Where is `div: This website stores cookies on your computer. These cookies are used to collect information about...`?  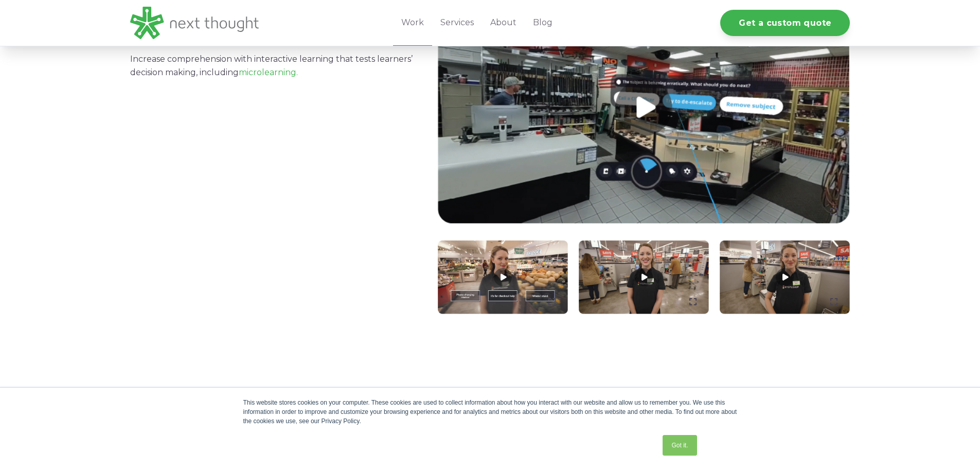
div: This website stores cookies on your computer. These cookies are used to collect information about... is located at coordinates (490, 412).